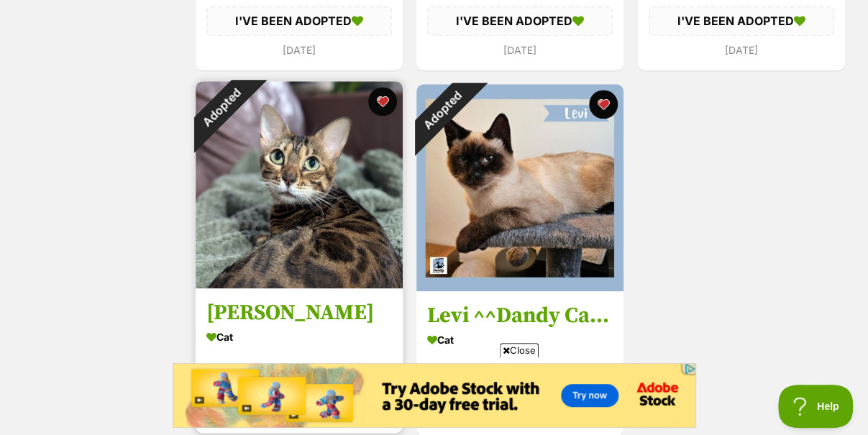  What do you see at coordinates (520, 350) in the screenshot?
I see `span: Close` at bounding box center [520, 350].